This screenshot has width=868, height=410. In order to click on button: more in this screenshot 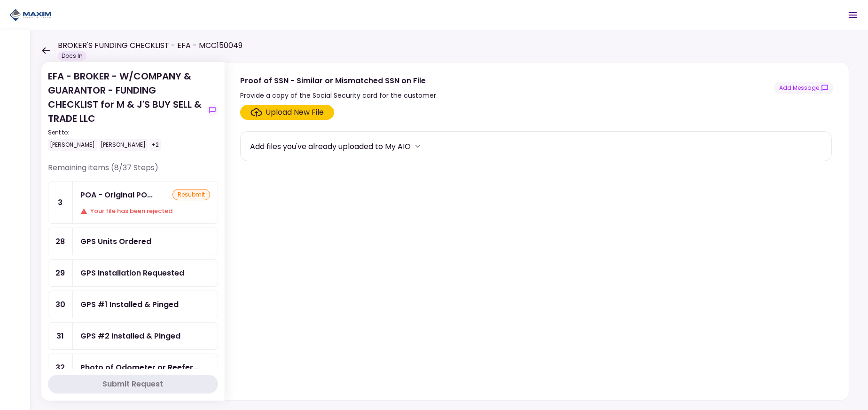, I will do `click(418, 146)`.